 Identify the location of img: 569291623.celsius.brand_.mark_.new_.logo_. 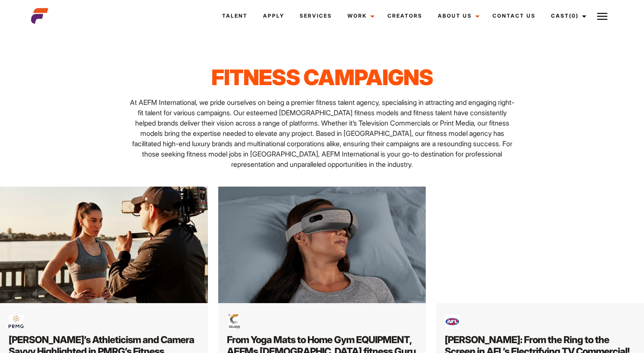
(234, 321).